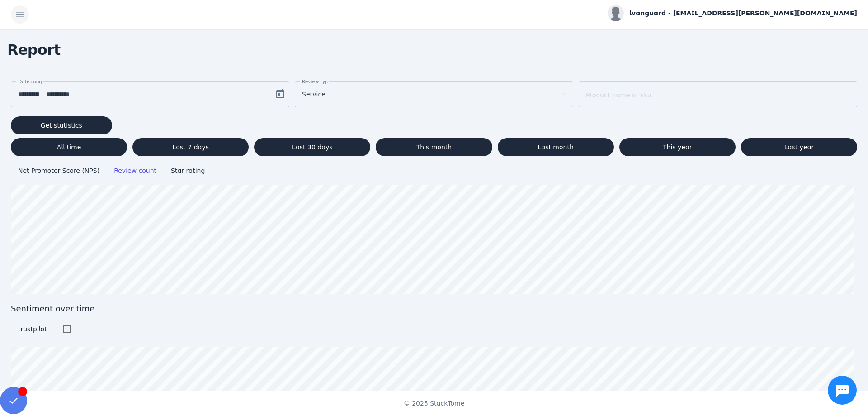 Image resolution: width=868 pixels, height=416 pixels. Describe the element at coordinates (434, 403) in the screenshot. I see `span: © 2025 StackTome` at that location.